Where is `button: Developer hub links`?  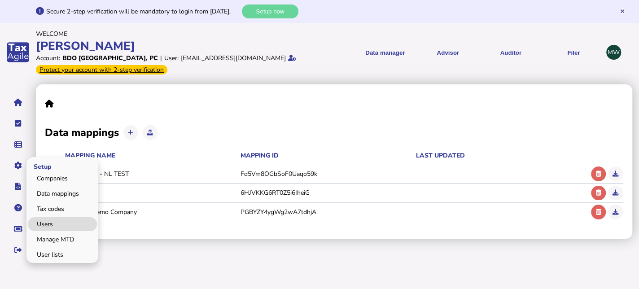 button: Developer hub links is located at coordinates (18, 187).